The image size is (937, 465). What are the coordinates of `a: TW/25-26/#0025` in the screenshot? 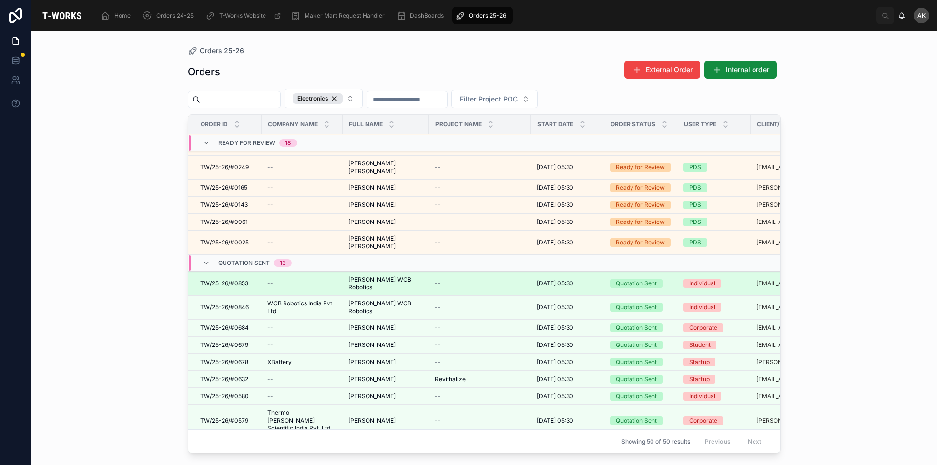 It's located at (228, 242).